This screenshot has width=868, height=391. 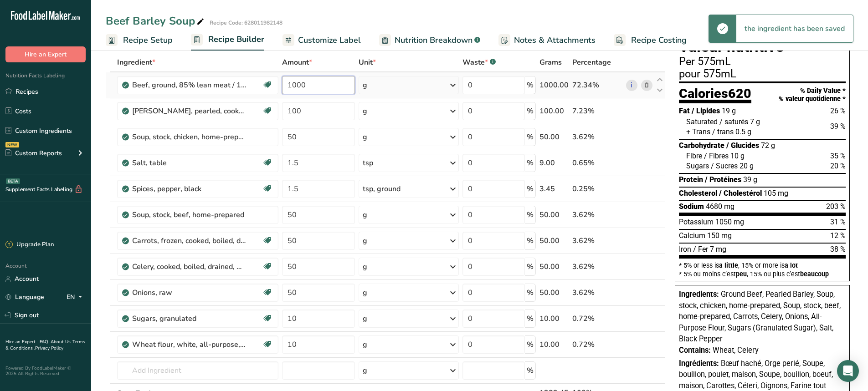 I want to click on span: Cholesterol, so click(x=698, y=193).